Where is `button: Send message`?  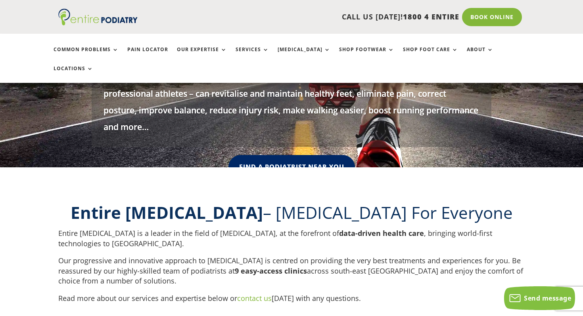
button: Send message is located at coordinates (540, 298).